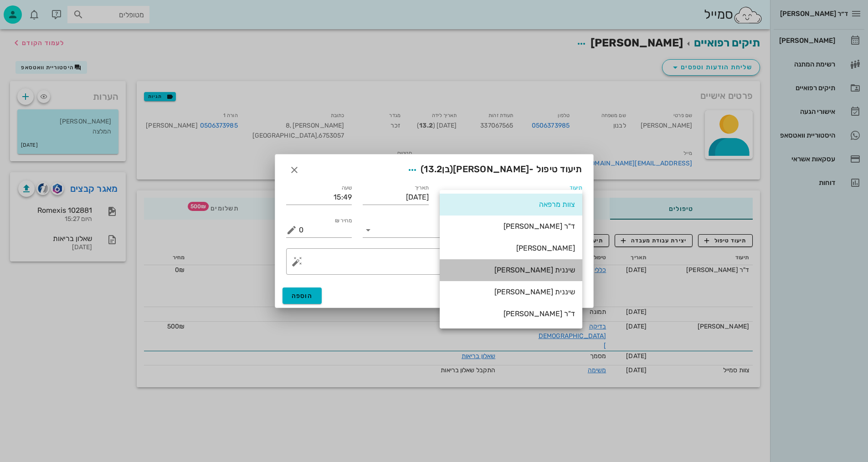 The image size is (868, 462). I want to click on div: צוות מרפאה, so click(511, 204).